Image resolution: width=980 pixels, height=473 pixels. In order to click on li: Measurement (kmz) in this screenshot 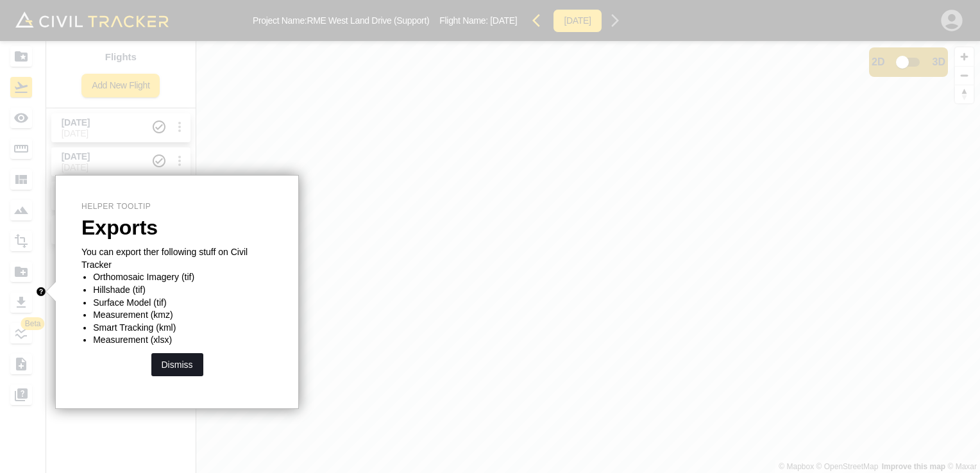, I will do `click(183, 315)`.